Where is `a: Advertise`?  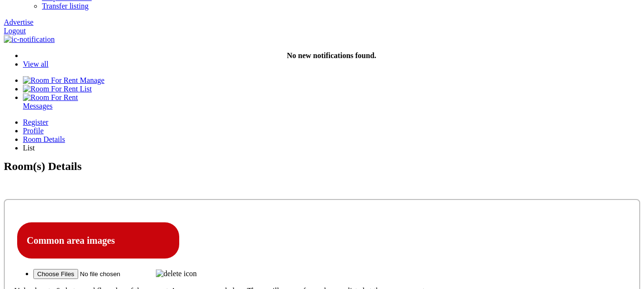 a: Advertise is located at coordinates (19, 22).